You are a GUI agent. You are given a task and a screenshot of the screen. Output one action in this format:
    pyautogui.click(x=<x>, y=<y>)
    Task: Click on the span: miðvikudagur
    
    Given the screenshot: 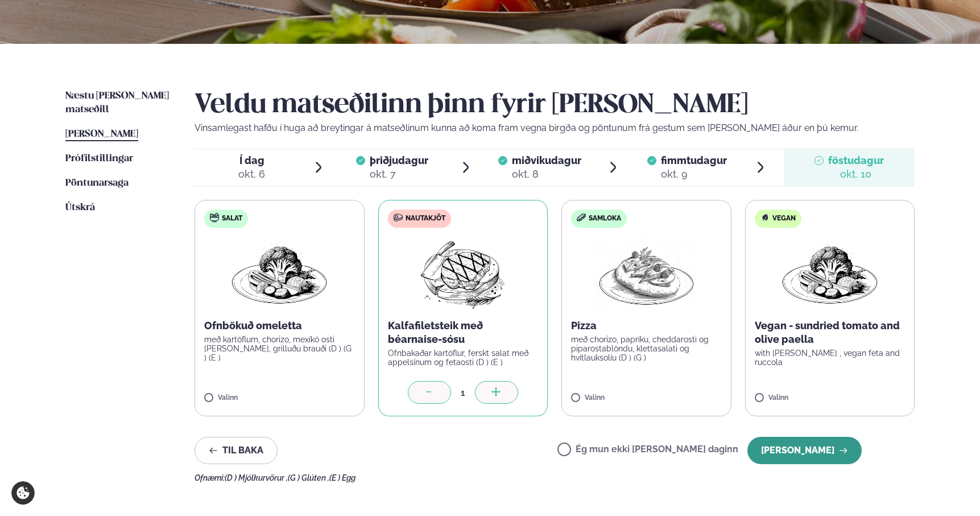 What is the action you would take?
    pyautogui.click(x=547, y=160)
    